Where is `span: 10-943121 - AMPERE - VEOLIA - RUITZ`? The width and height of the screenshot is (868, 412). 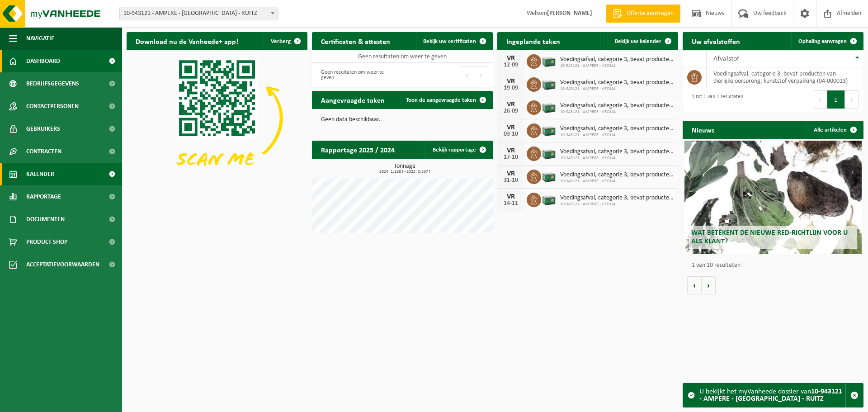 span: 10-943121 - AMPERE - VEOLIA - RUITZ is located at coordinates (199, 14).